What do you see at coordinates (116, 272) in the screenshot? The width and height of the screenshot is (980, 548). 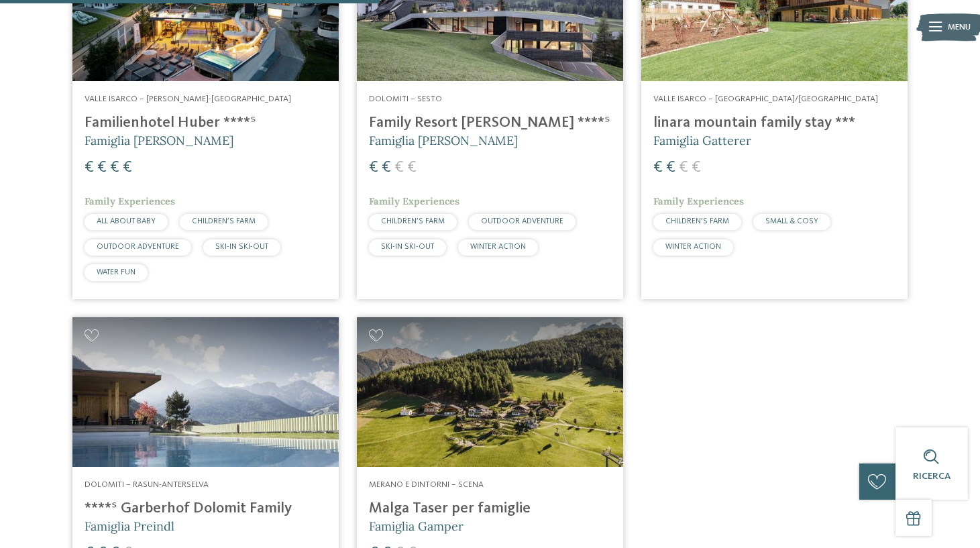 I see `span: WATER FUN` at bounding box center [116, 272].